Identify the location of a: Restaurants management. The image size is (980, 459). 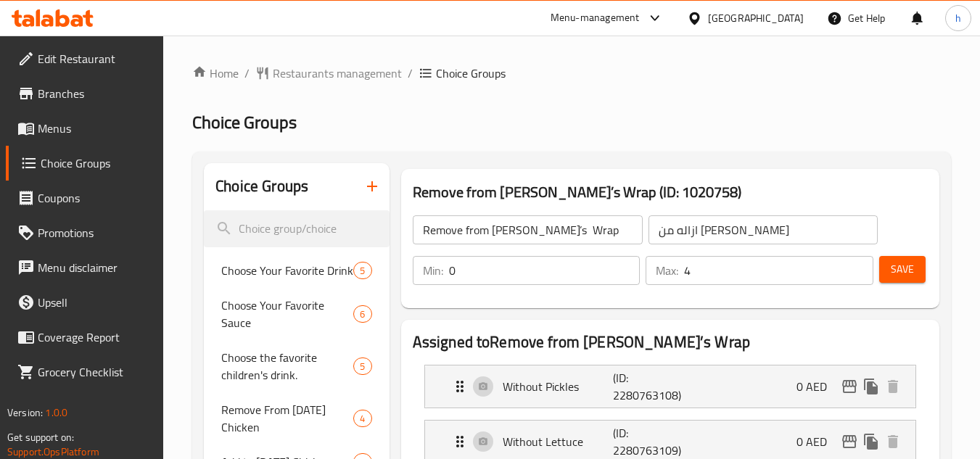
(329, 73).